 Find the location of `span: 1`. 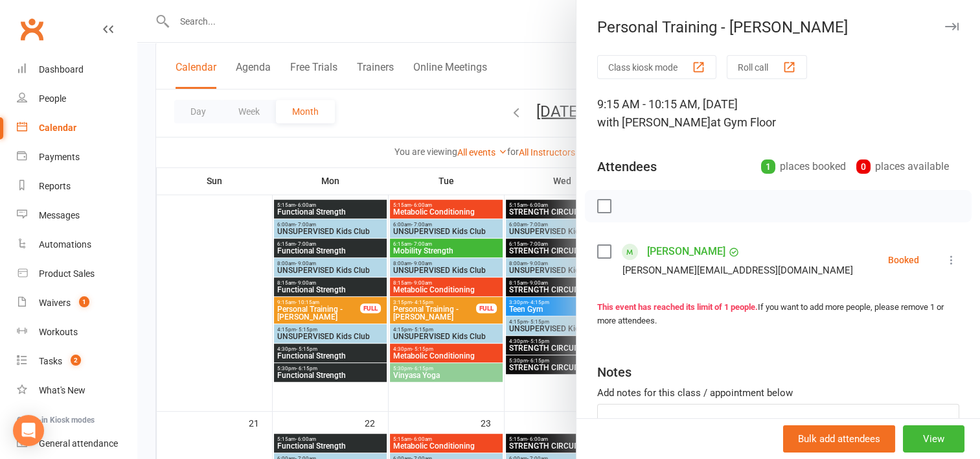

span: 1 is located at coordinates (85, 301).